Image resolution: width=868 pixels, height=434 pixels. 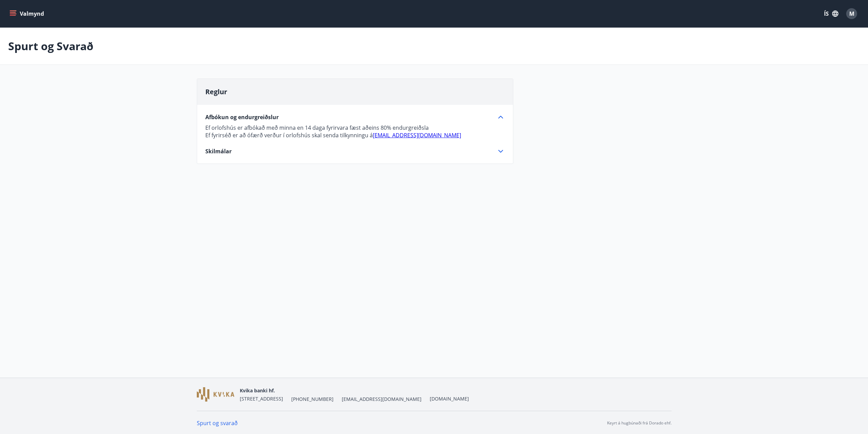 I want to click on p: Spurt og Svarað, so click(x=51, y=46).